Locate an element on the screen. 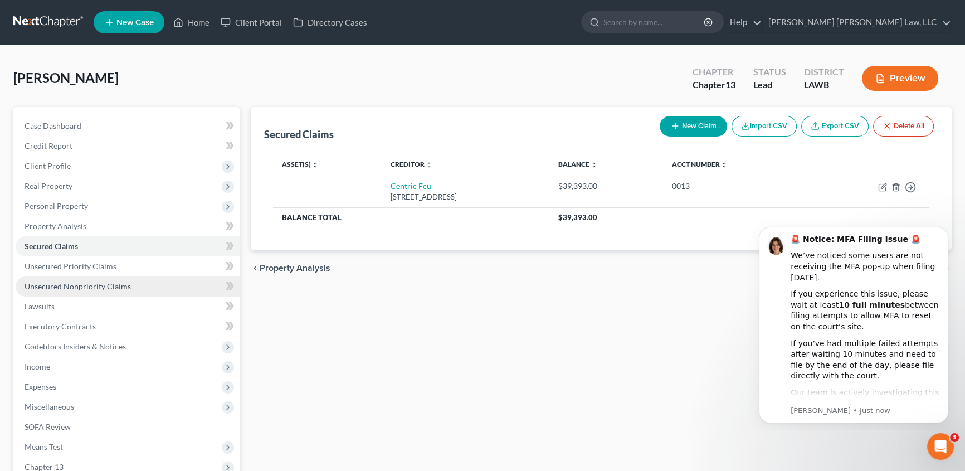  a: Help is located at coordinates (743, 22).